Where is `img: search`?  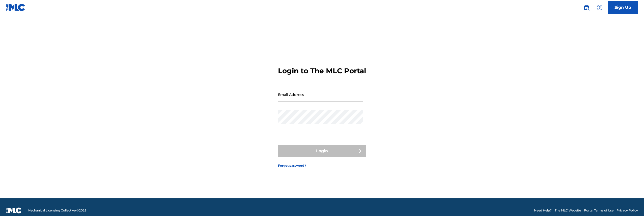
img: search is located at coordinates (586, 8).